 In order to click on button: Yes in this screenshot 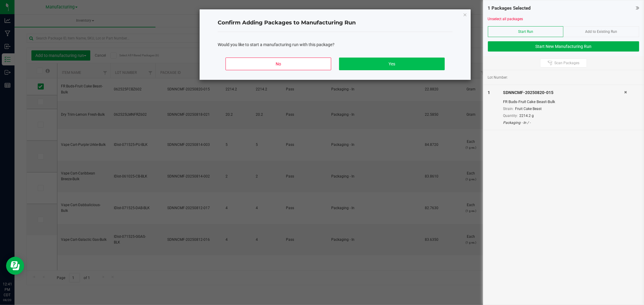, I will do `click(392, 64)`.